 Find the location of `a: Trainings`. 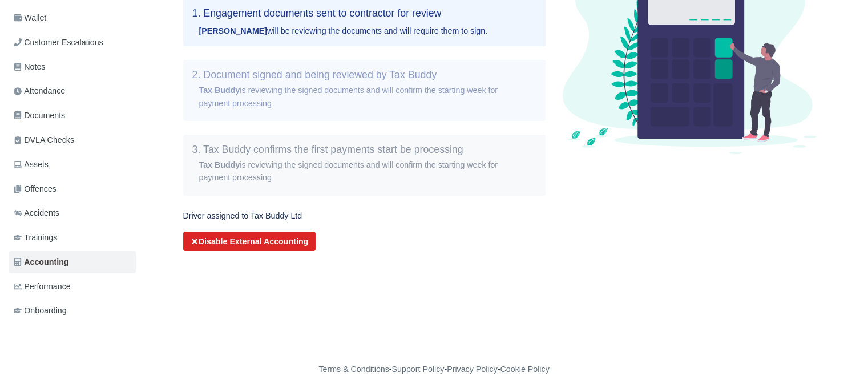

a: Trainings is located at coordinates (73, 237).